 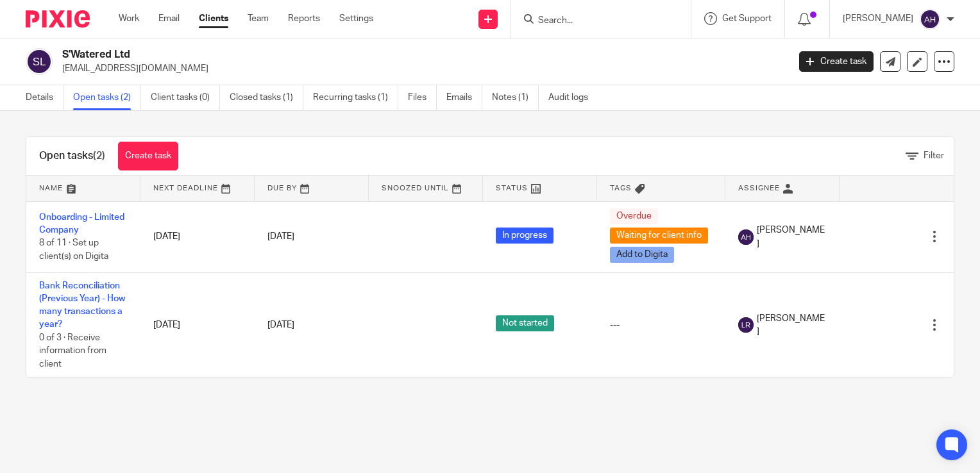 I want to click on h1: Open tasks, so click(x=72, y=156).